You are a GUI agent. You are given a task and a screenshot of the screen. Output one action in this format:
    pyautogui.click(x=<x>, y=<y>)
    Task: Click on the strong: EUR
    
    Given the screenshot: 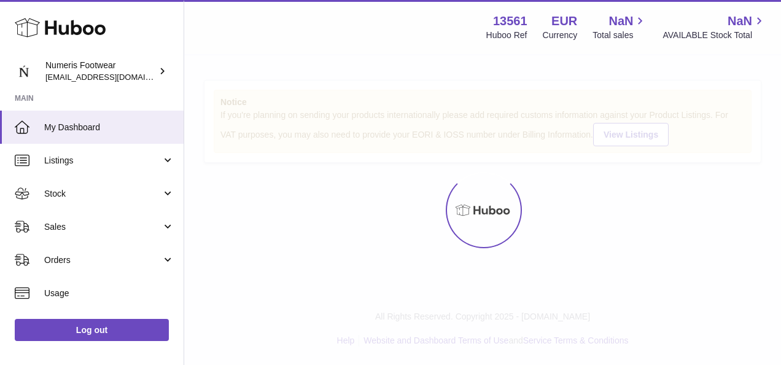 What is the action you would take?
    pyautogui.click(x=564, y=21)
    